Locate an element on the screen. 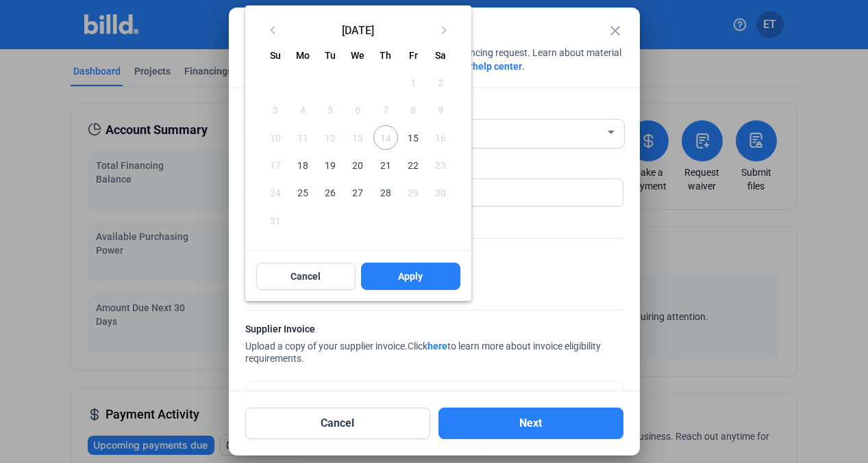  span: 8 is located at coordinates (413, 109).